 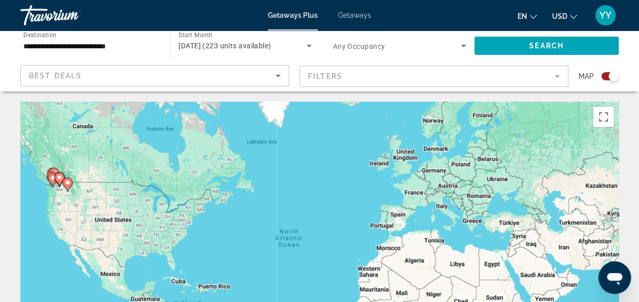 I want to click on span: Destination, so click(x=40, y=35).